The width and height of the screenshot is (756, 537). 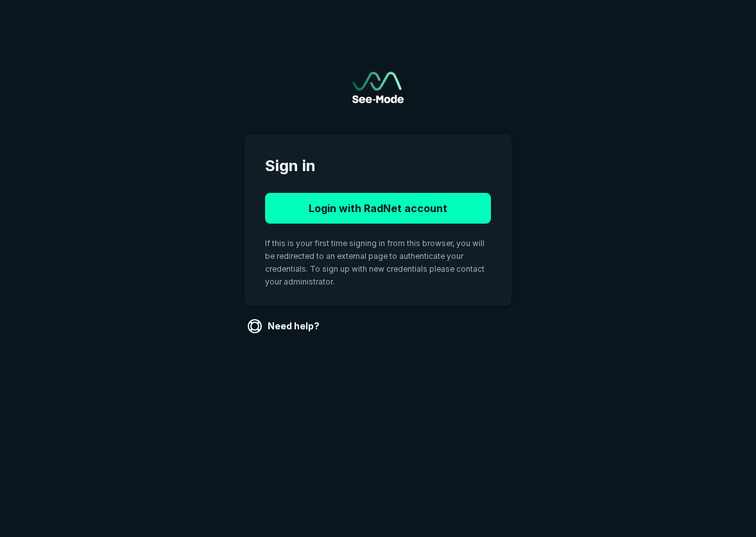 I want to click on a: Go to sign in, so click(x=378, y=87).